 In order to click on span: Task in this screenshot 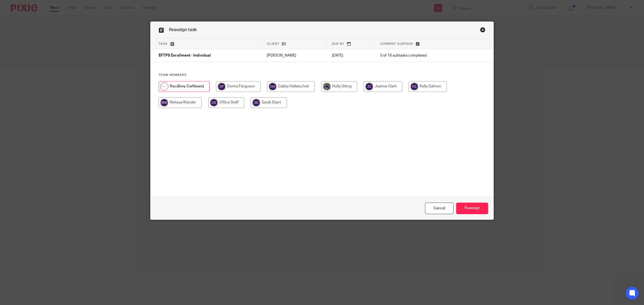, I will do `click(163, 44)`.